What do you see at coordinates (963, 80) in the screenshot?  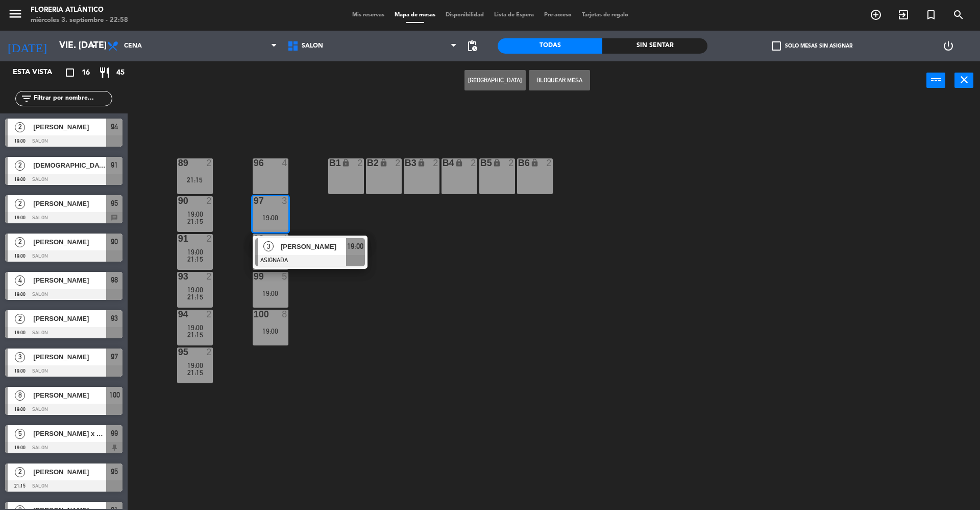 I see `button: close` at bounding box center [963, 80].